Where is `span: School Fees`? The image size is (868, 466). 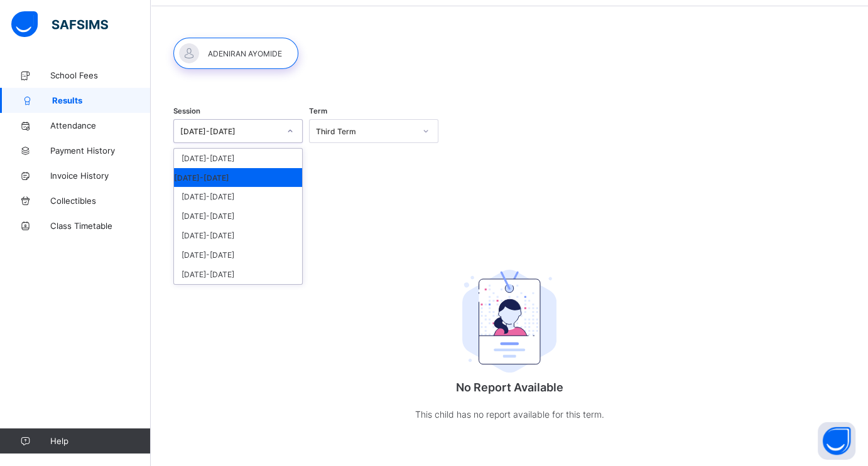
span: School Fees is located at coordinates (100, 75).